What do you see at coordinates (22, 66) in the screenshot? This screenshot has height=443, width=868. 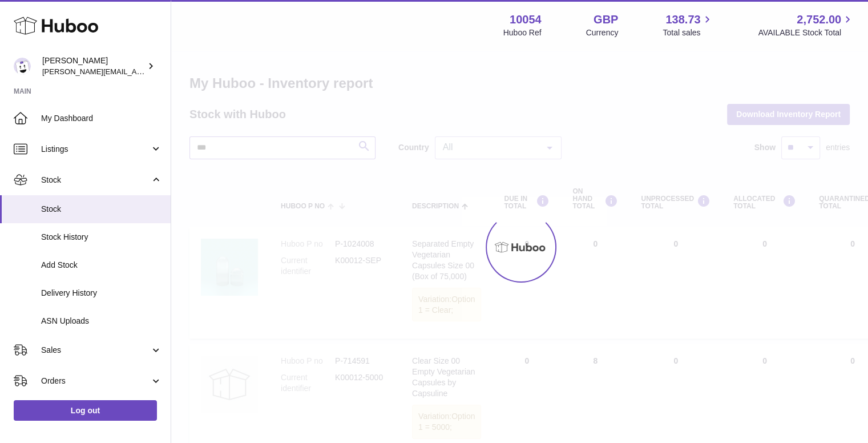 I see `img: luz@capsuline.com` at bounding box center [22, 66].